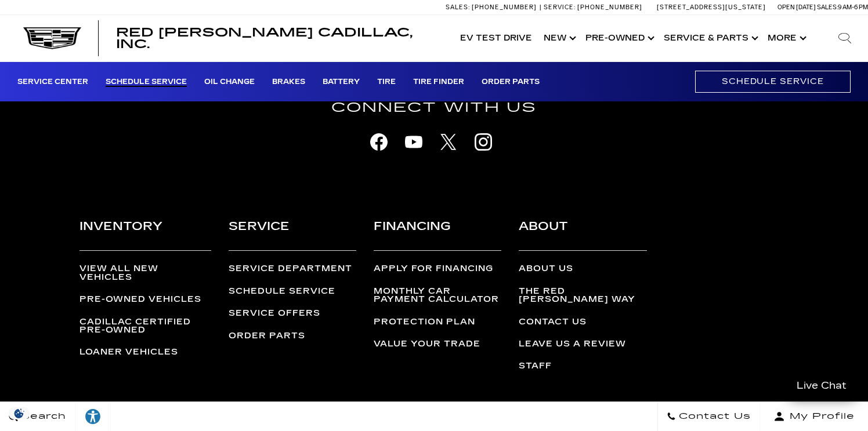  Describe the element at coordinates (140, 299) in the screenshot. I see `a: Pre-Owned Vehicles` at that location.